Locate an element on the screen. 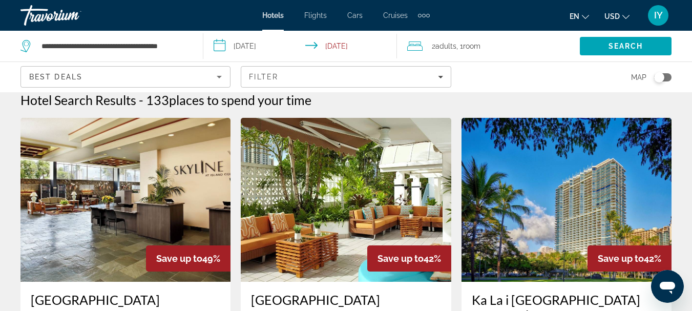 The width and height of the screenshot is (692, 311). a: Cars is located at coordinates (355, 15).